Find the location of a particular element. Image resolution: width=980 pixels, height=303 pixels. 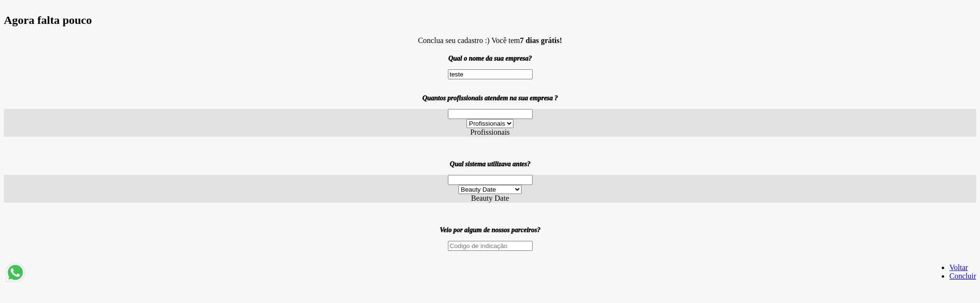

label: Beauty Date is located at coordinates (490, 198).